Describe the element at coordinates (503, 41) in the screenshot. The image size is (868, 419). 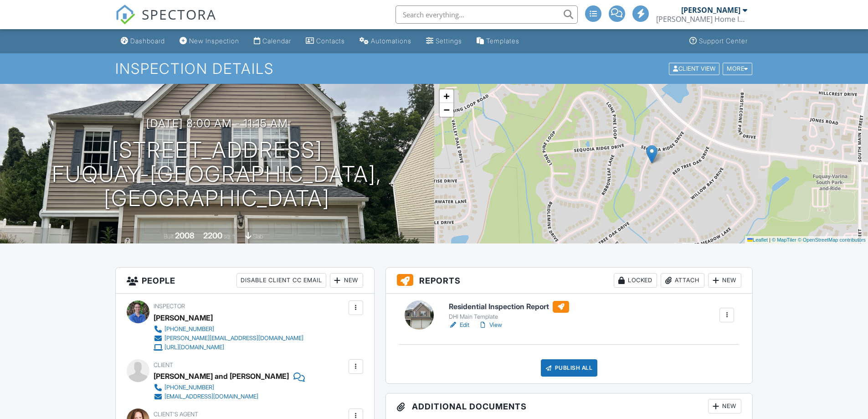
I see `div: Templates` at that location.